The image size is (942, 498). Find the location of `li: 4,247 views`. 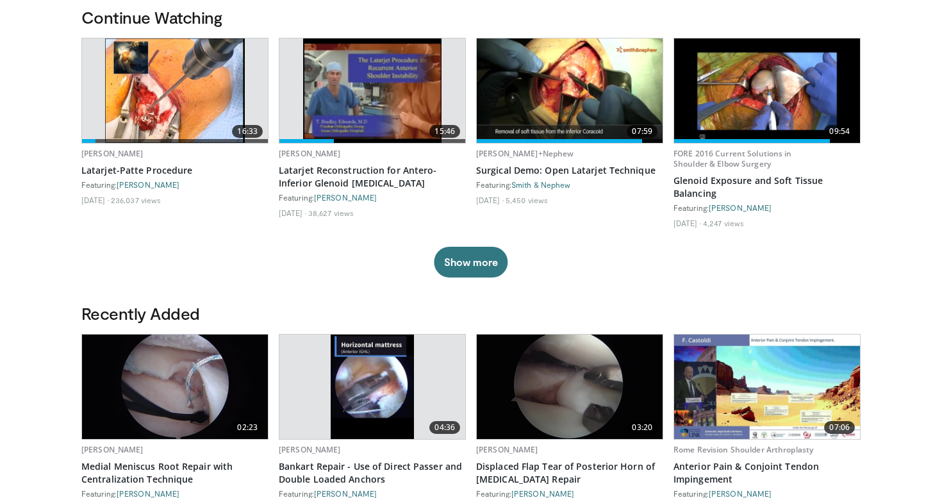

li: 4,247 views is located at coordinates (723, 223).